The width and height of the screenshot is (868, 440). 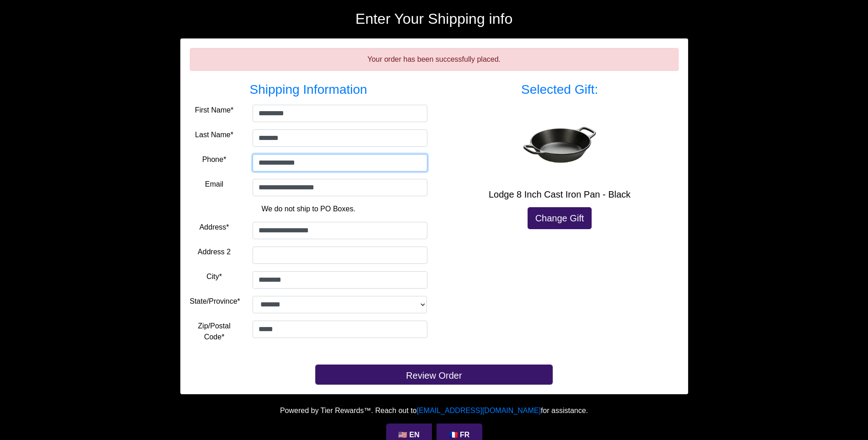 What do you see at coordinates (559, 218) in the screenshot?
I see `a: Change Gift` at bounding box center [559, 218].